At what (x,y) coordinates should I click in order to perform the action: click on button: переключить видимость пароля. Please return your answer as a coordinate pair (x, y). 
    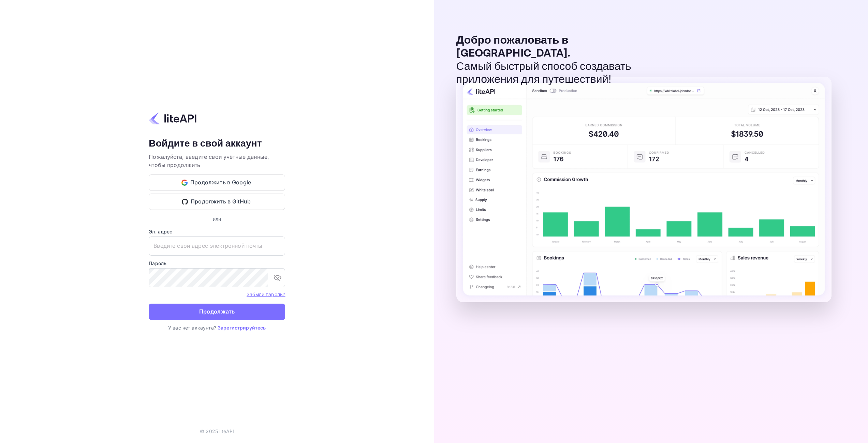
    Looking at the image, I should click on (278, 278).